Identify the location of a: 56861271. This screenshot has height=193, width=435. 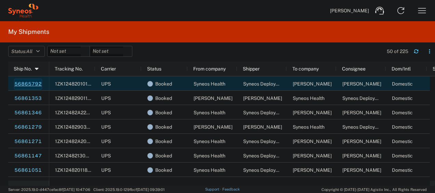
(28, 141).